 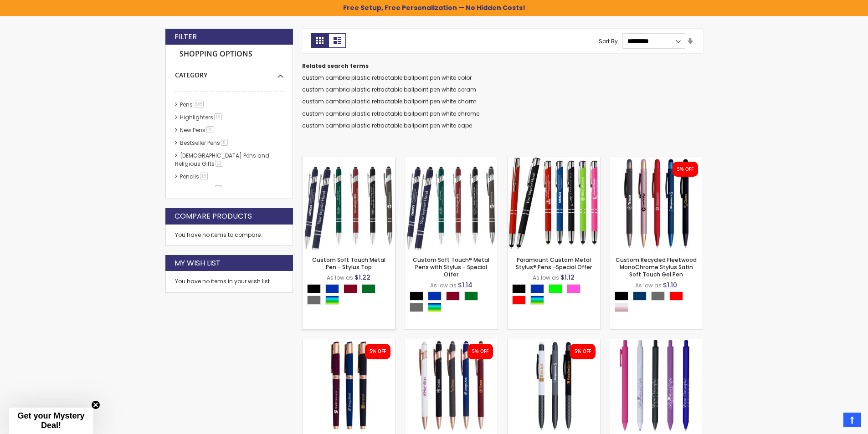 I want to click on div: Pink, so click(x=574, y=289).